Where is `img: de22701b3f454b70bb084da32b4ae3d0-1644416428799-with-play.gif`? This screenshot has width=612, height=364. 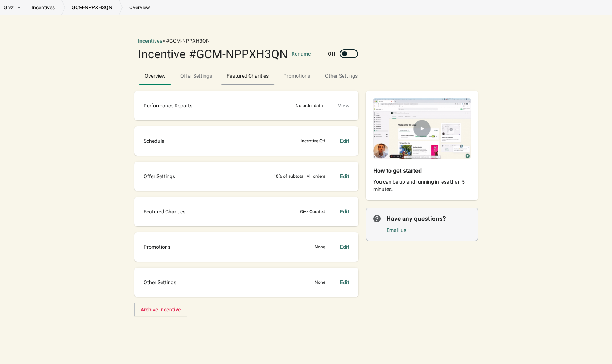
img: de22701b3f454b70bb084da32b4ae3d0-1644416428799-with-play.gif is located at coordinates (422, 128).